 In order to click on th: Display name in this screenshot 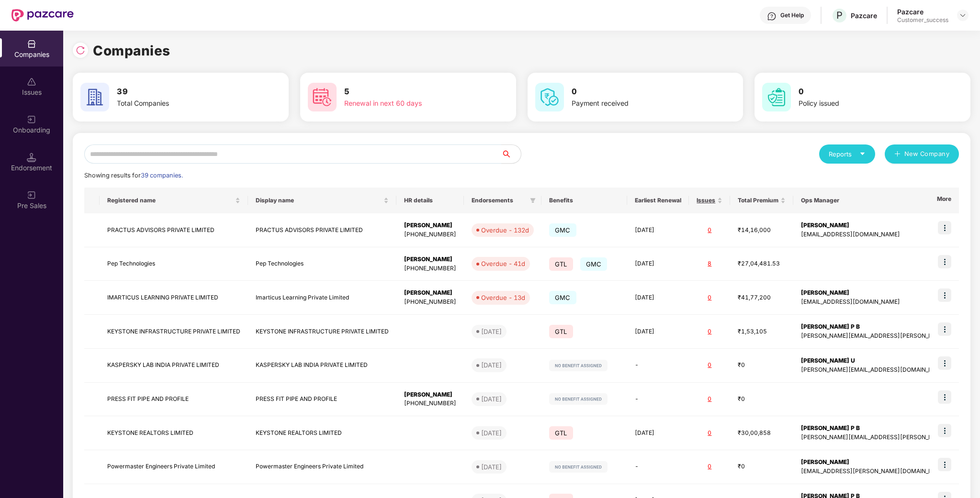, I will do `click(323, 200)`.